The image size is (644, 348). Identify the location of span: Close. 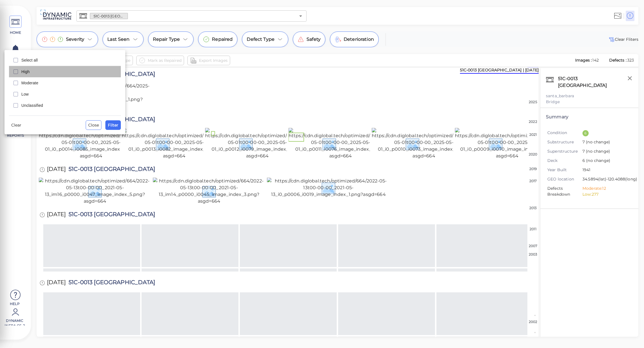
(93, 125).